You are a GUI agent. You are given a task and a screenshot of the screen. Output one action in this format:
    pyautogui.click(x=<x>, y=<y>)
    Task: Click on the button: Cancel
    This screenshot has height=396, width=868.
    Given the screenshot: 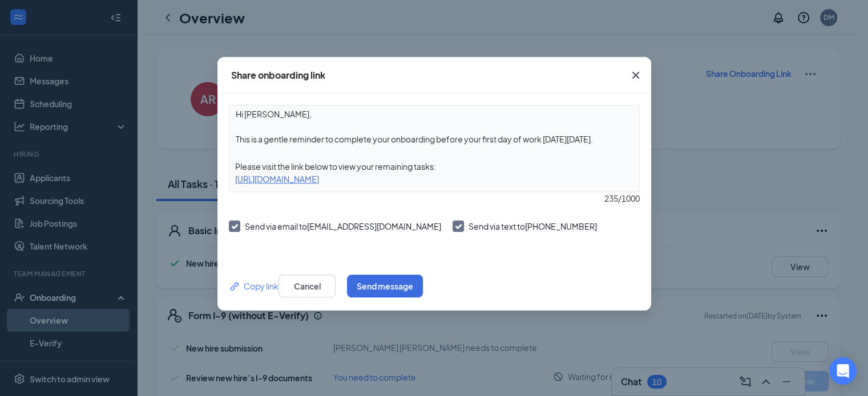 What is the action you would take?
    pyautogui.click(x=307, y=286)
    